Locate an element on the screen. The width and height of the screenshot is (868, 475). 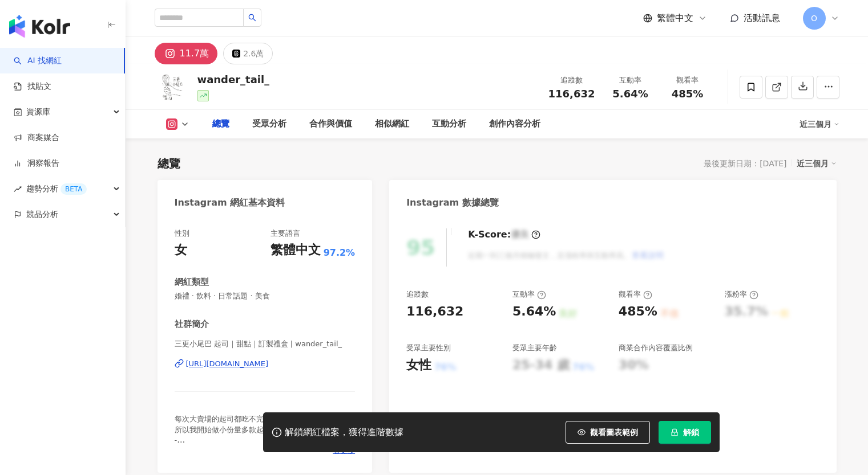
div: 11.7萬 is located at coordinates (195, 53).